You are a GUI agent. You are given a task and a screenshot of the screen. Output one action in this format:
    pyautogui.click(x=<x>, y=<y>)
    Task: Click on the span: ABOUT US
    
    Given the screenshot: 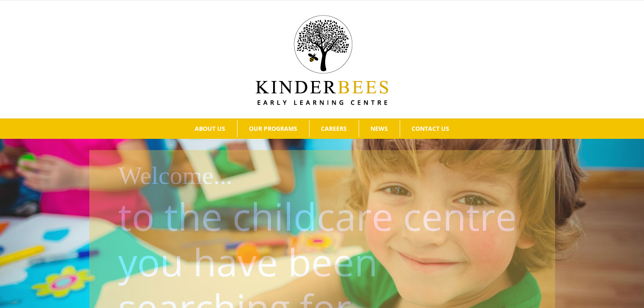 What is the action you would take?
    pyautogui.click(x=210, y=128)
    